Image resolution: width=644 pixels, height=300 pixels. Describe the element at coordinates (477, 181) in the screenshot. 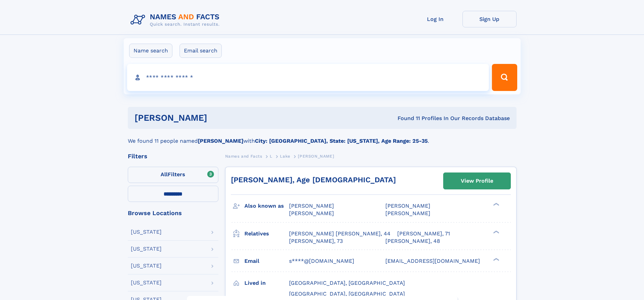

I see `a: View Profile` at that location.